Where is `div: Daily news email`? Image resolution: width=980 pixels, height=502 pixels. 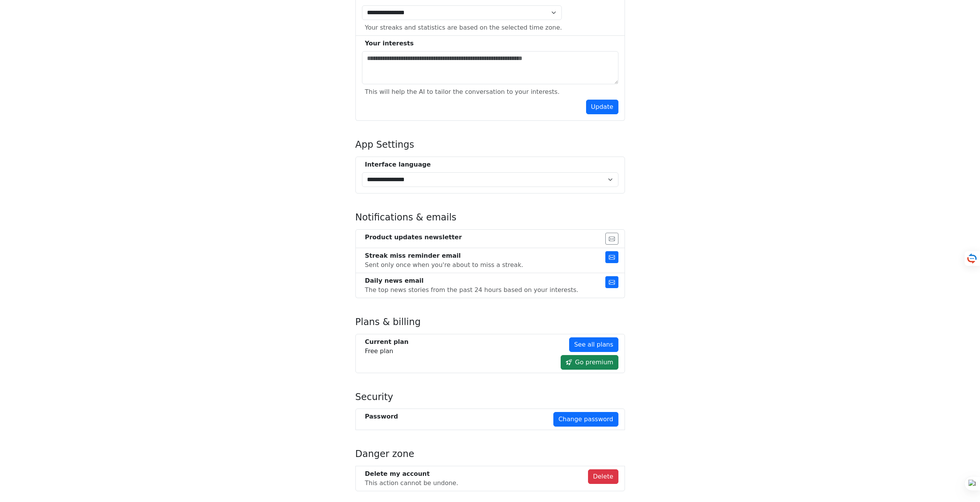 div: Daily news email is located at coordinates (472, 281).